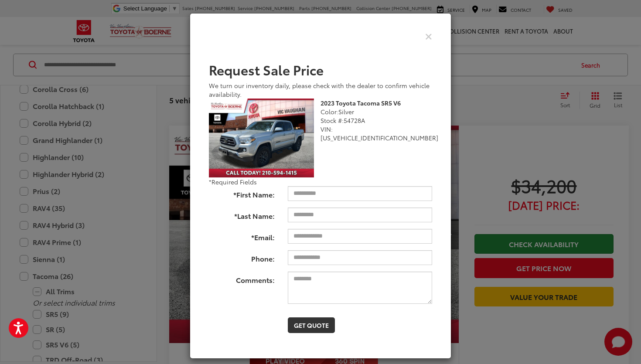  What do you see at coordinates (428, 36) in the screenshot?
I see `button: Close` at bounding box center [428, 36].